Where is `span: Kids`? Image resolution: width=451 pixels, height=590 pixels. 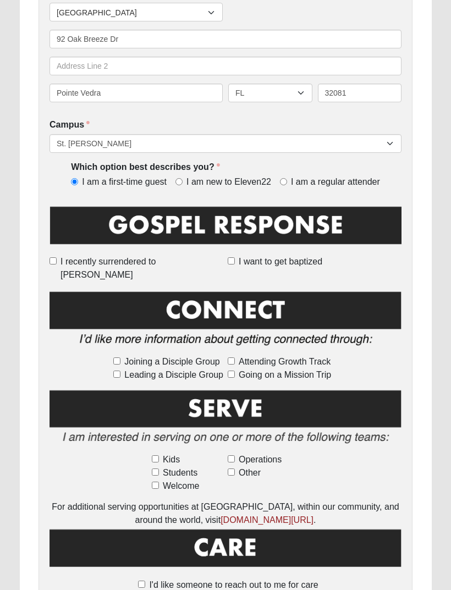 span: Kids is located at coordinates (171, 461).